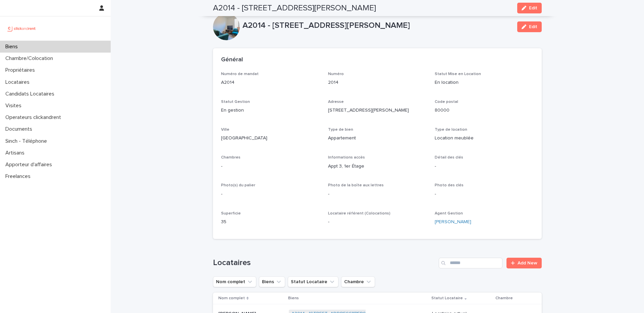  What do you see at coordinates (324, 263) in the screenshot?
I see `h1: Locataires` at bounding box center [324, 263].